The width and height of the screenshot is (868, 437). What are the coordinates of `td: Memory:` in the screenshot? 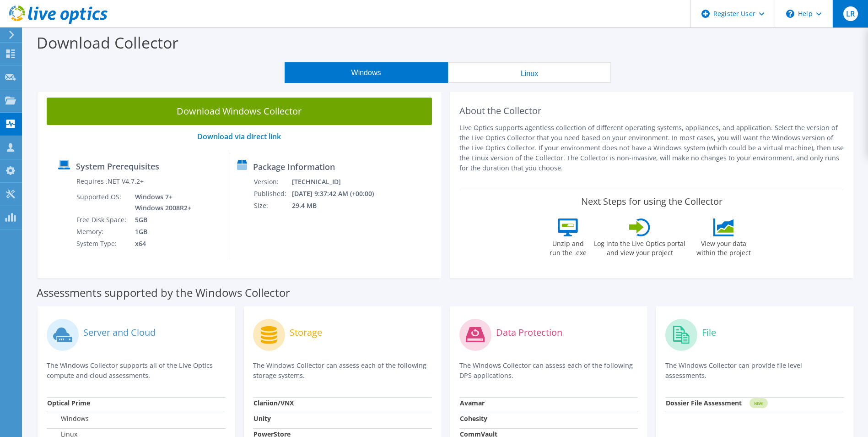 It's located at (102, 232).